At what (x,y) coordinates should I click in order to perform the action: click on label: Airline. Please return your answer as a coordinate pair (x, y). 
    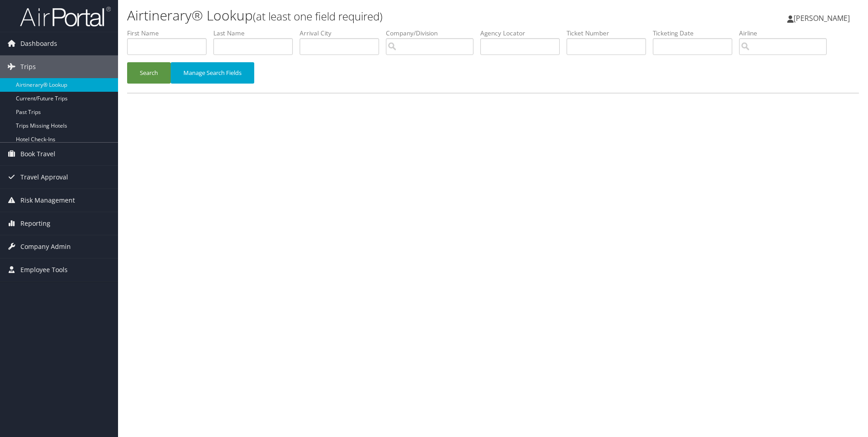
    Looking at the image, I should click on (786, 33).